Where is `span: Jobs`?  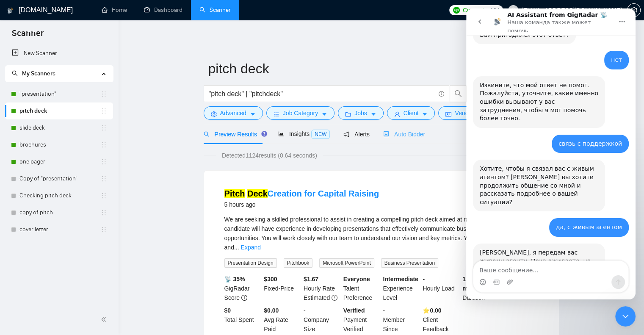
span: Jobs is located at coordinates (361, 113).